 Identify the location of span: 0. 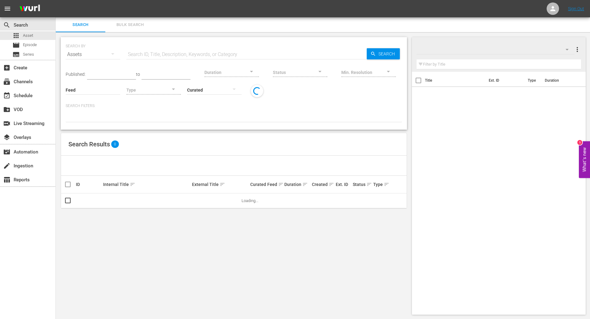
(115, 144).